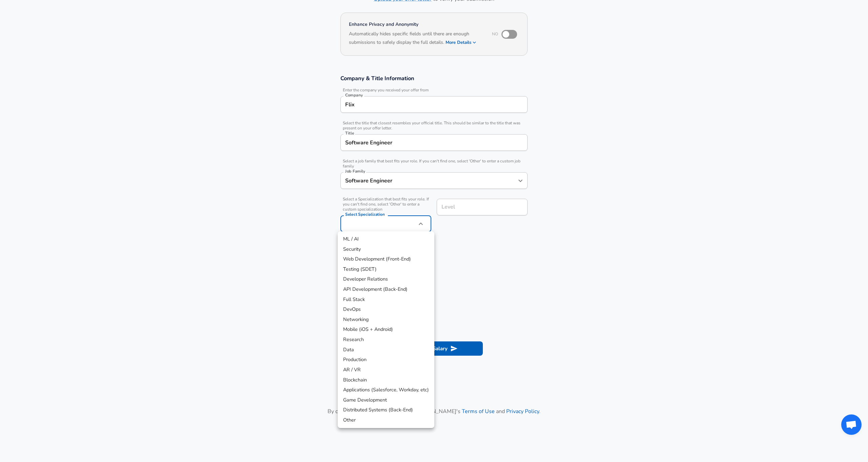  What do you see at coordinates (386, 420) in the screenshot?
I see `li: Other` at bounding box center [386, 420].